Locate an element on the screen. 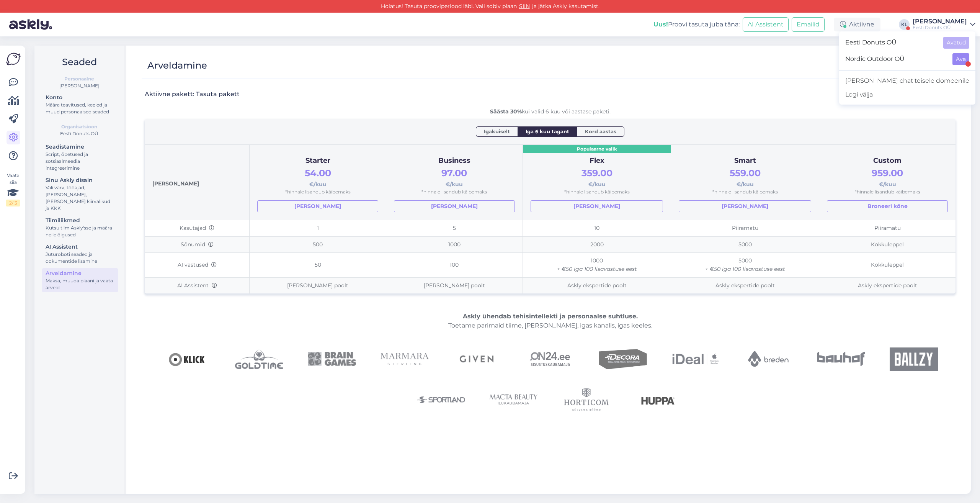 The height and width of the screenshot is (503, 980). td: 50 is located at coordinates (318, 265).